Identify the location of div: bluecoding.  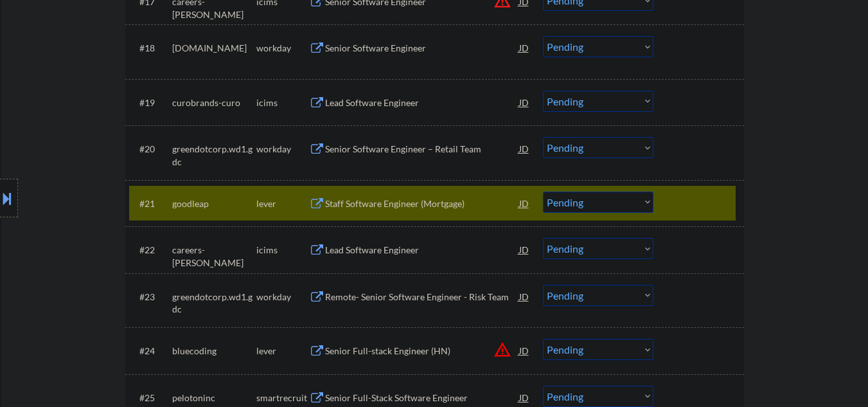
(214, 351).